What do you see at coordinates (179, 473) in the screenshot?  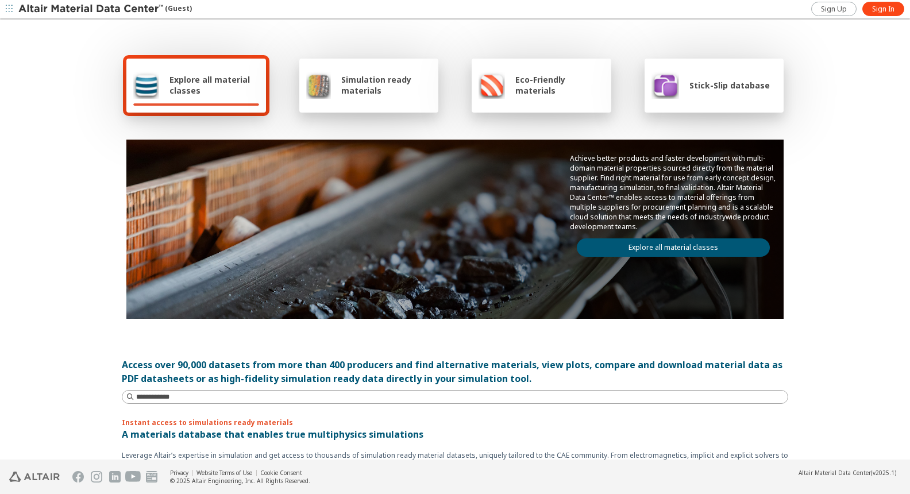 I see `a: Privacy` at bounding box center [179, 473].